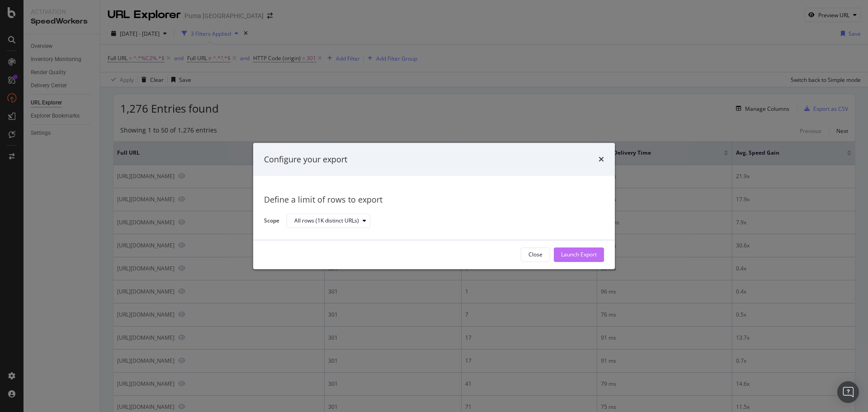  Describe the element at coordinates (329, 221) in the screenshot. I see `button: All rows (1K distinct URLs)` at that location.